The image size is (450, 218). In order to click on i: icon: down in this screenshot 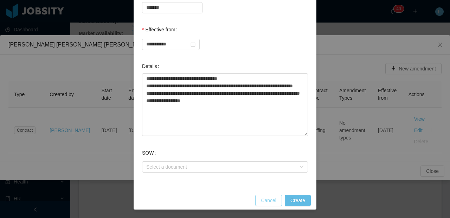, I will do `click(302, 167)`.